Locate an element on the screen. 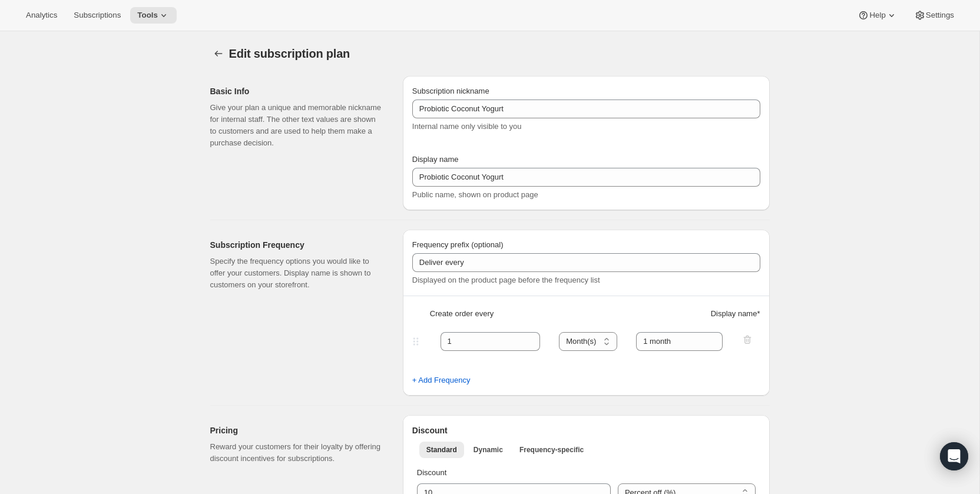 The height and width of the screenshot is (494, 980). h2: Subscription Frequency is located at coordinates (297, 245).